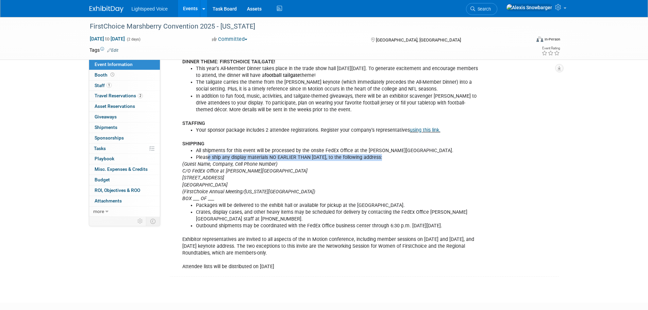 This screenshot has width=648, height=310. Describe the element at coordinates (124, 117) in the screenshot. I see `a: Giveaways` at that location.